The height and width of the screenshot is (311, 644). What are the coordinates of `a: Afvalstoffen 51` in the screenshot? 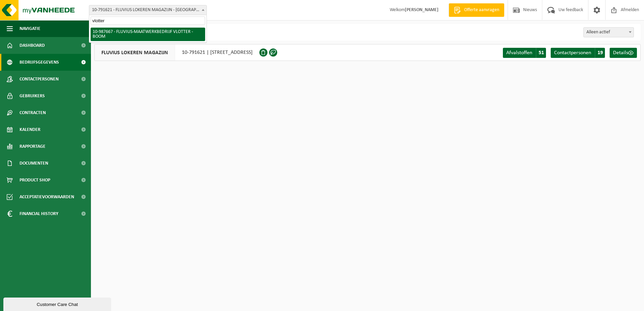 It's located at (524, 53).